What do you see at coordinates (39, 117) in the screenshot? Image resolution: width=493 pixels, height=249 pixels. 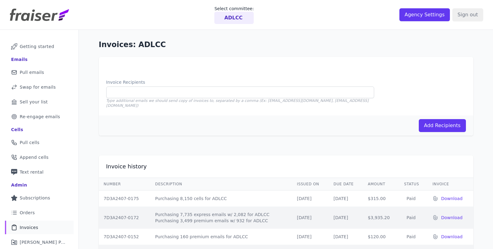 I see `a: Re-engage emails` at bounding box center [39, 117].